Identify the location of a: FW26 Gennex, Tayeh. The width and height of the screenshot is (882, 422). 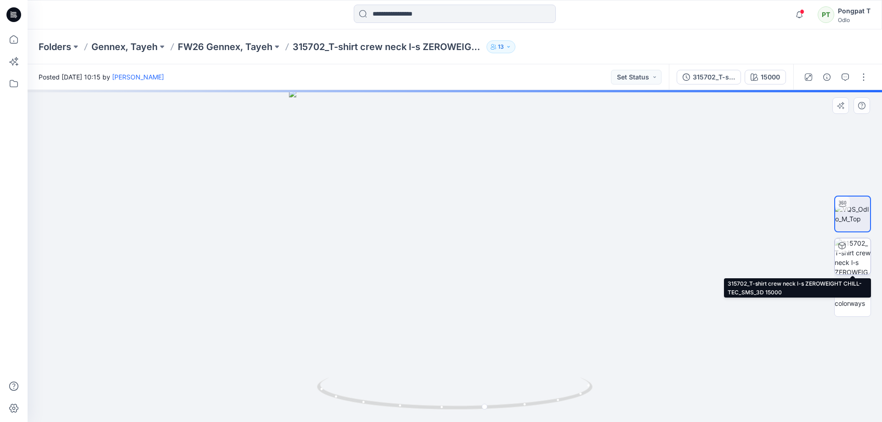
(225, 47).